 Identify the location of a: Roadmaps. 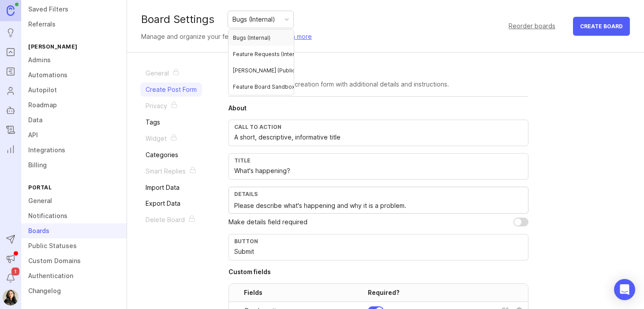
(11, 71).